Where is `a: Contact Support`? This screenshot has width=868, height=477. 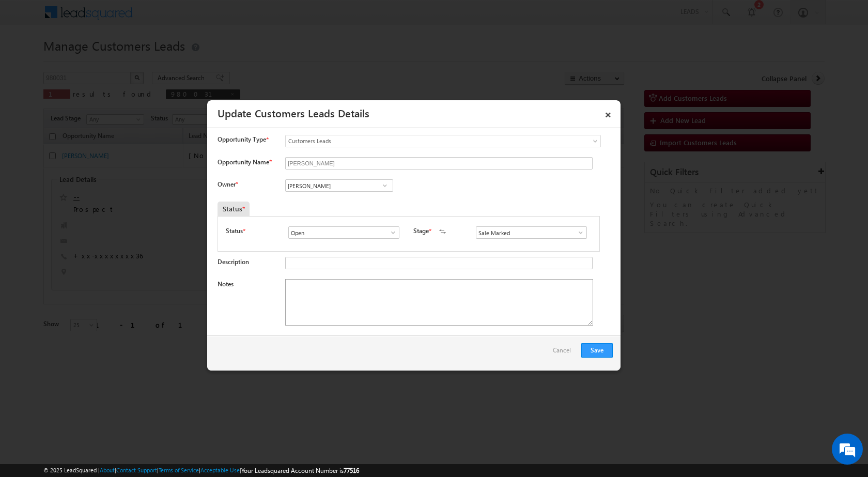 a: Contact Support is located at coordinates (136, 470).